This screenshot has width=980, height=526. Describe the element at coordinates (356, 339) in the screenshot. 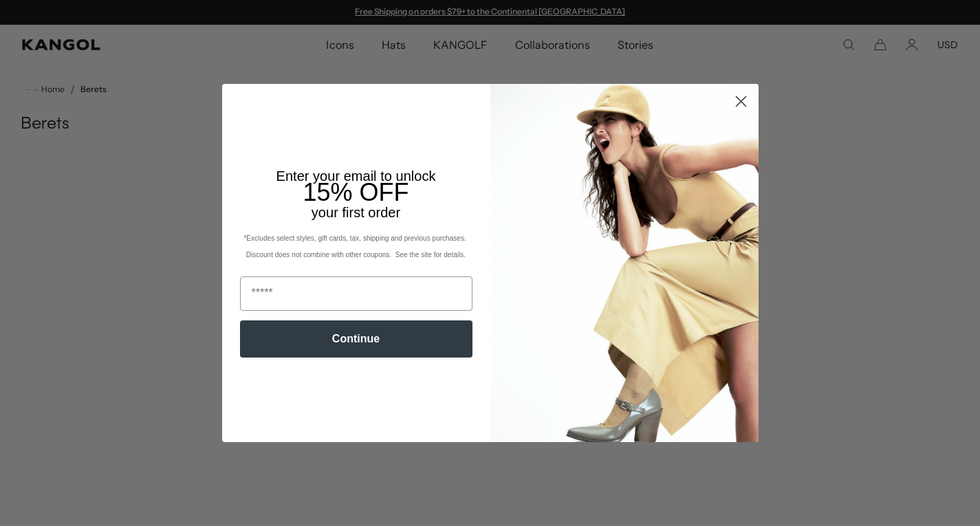

I see `button: Continue` at that location.